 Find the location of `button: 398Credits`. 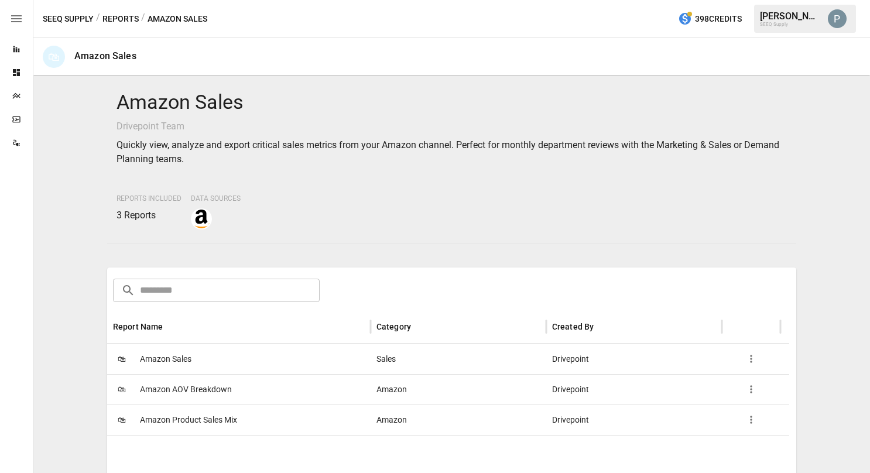

button: 398Credits is located at coordinates (710, 19).